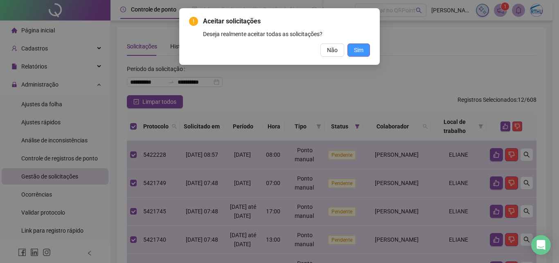 The height and width of the screenshot is (263, 559). What do you see at coordinates (287, 34) in the screenshot?
I see `div: Deseja realmente aceitar todas as solicitações?` at bounding box center [287, 34].